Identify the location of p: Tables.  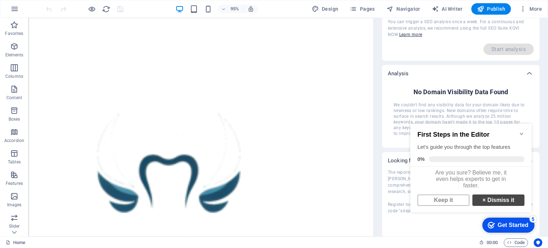
(14, 162).